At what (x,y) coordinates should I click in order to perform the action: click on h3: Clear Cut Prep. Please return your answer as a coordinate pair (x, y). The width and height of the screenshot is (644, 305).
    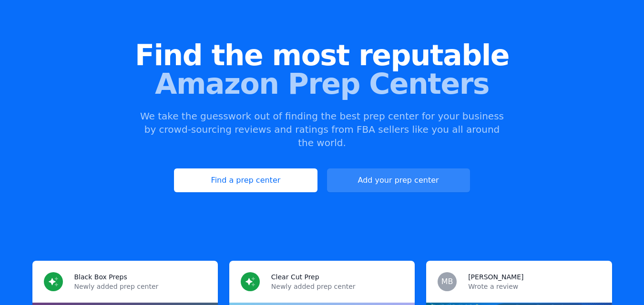
    Looking at the image, I should click on (295, 277).